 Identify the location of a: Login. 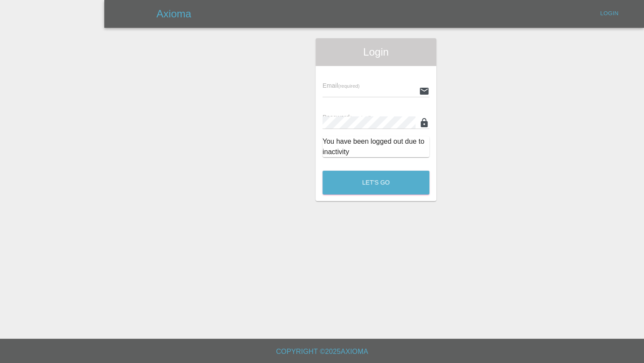
(609, 13).